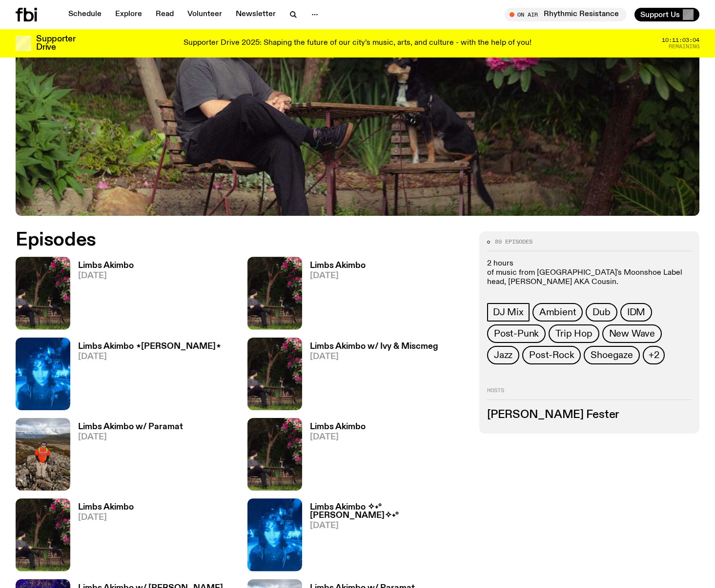  I want to click on span: 89 episodes, so click(513, 242).